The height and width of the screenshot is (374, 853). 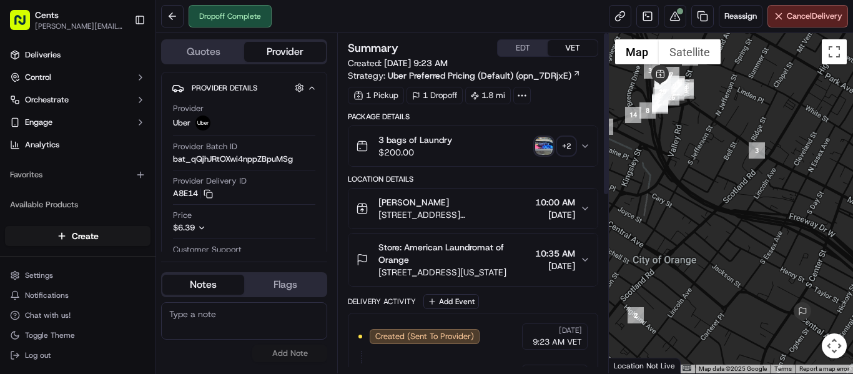 I want to click on div: 5, so click(x=685, y=91).